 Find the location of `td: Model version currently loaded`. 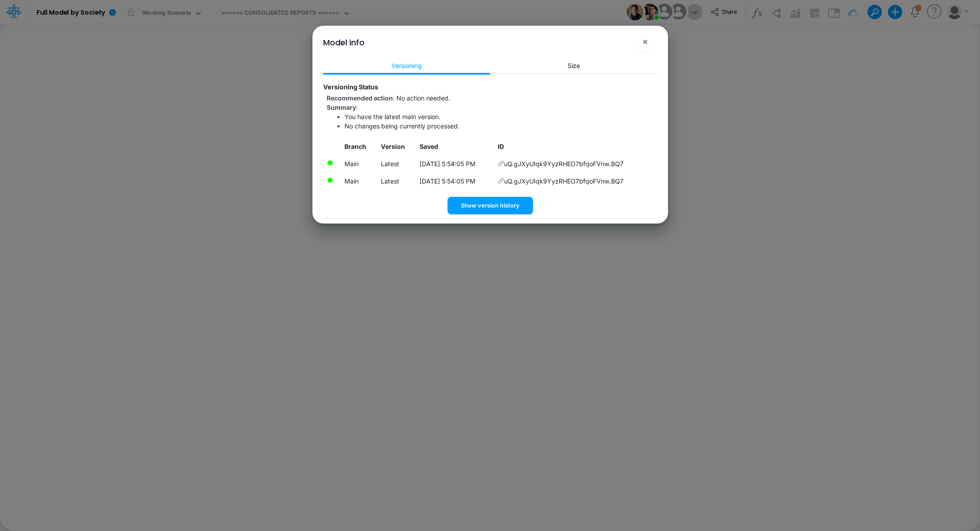

td: Model version currently loaded is located at coordinates (358, 164).